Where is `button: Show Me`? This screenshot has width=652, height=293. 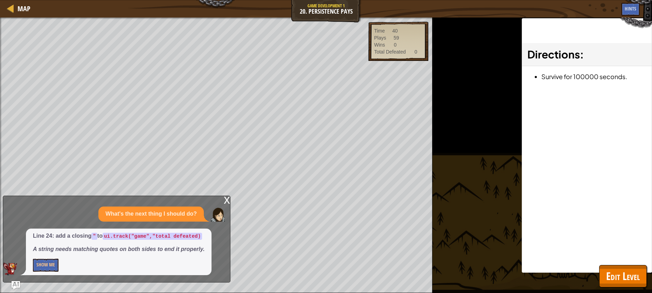 button: Show Me is located at coordinates (46, 265).